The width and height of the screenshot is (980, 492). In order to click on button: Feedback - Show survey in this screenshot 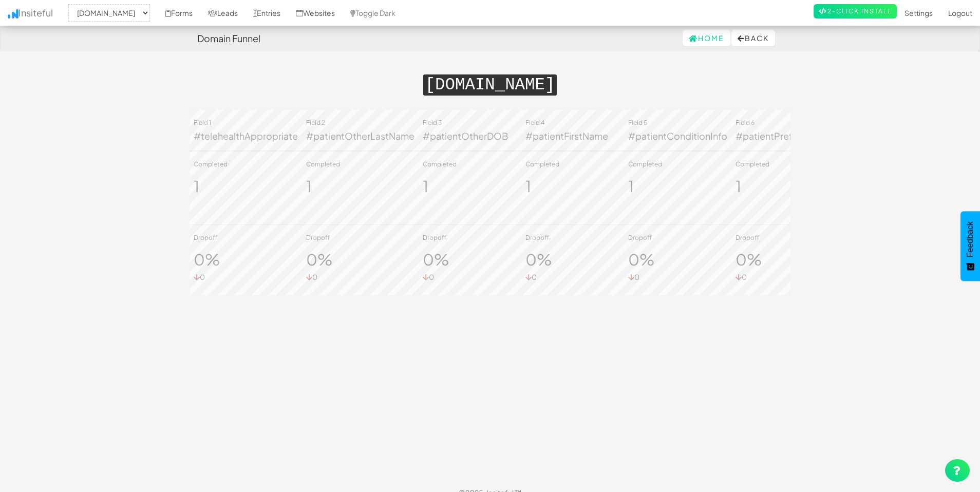, I will do `click(970, 246)`.